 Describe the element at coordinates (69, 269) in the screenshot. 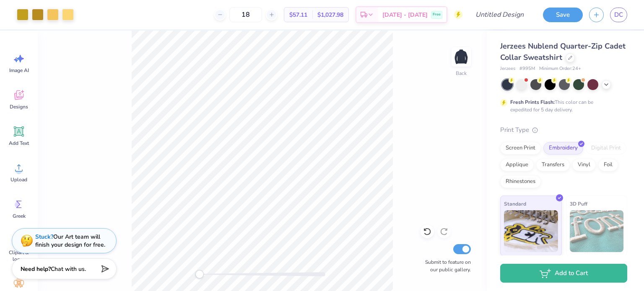

I see `span: Chat with us.` at that location.